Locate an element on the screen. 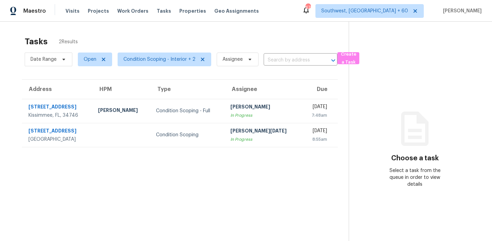 Image resolution: width=492 pixels, height=241 pixels. span: Create a Task is located at coordinates (348, 58).